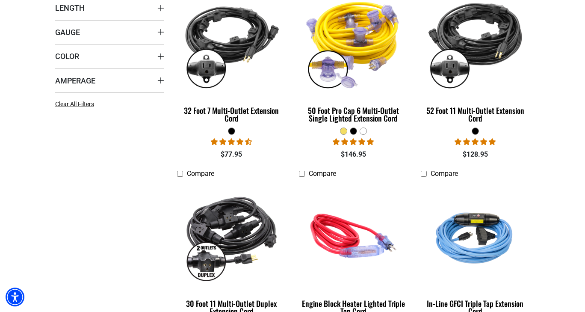 Image resolution: width=585 pixels, height=312 pixels. What do you see at coordinates (231, 154) in the screenshot?
I see `div: $77.95` at bounding box center [231, 154].